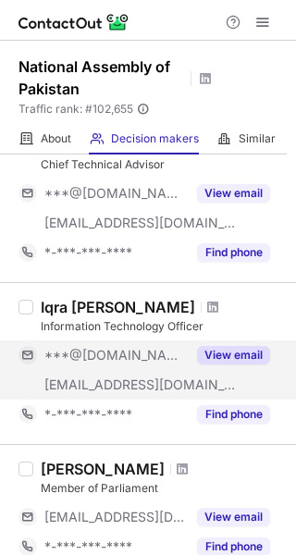 This screenshot has width=296, height=555. What do you see at coordinates (163, 488) in the screenshot?
I see `div: Member of Parliament` at bounding box center [163, 488].